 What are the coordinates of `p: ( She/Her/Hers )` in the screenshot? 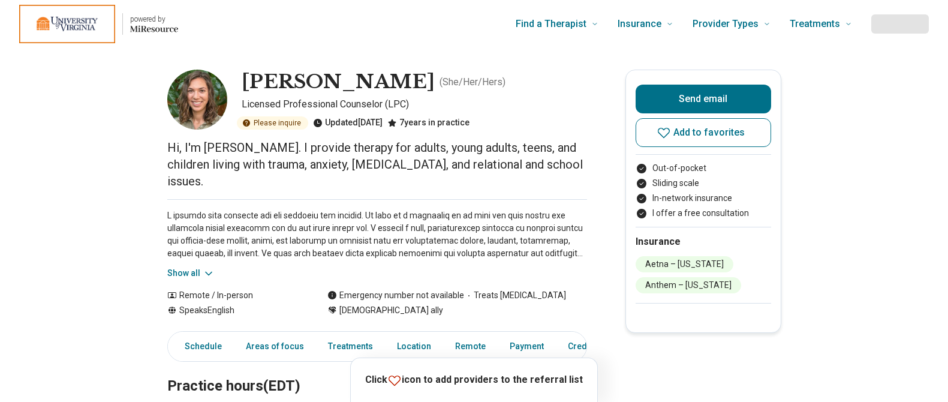 It's located at (473, 82).